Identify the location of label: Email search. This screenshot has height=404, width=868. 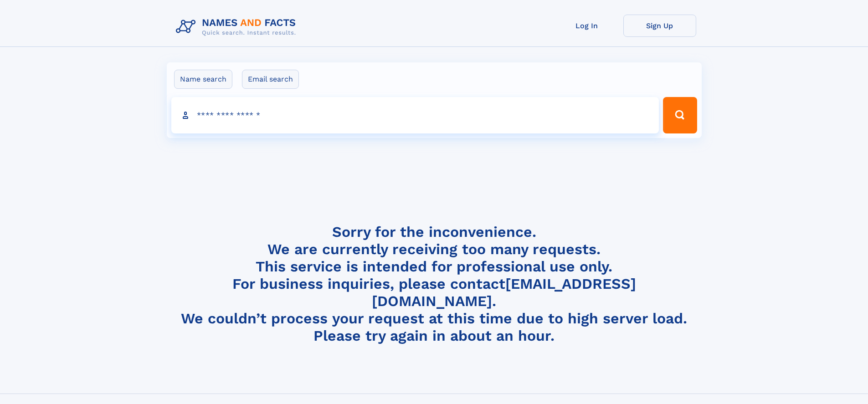
(270, 79).